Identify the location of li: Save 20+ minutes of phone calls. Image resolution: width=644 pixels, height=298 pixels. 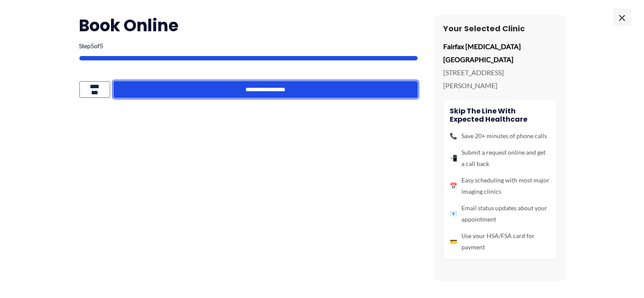
(500, 136).